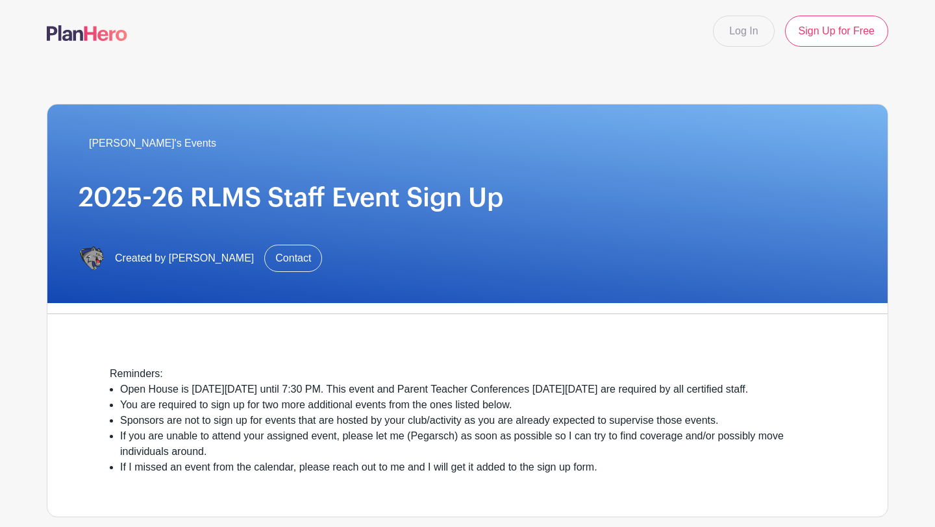  Describe the element at coordinates (743, 31) in the screenshot. I see `a: Log In` at that location.